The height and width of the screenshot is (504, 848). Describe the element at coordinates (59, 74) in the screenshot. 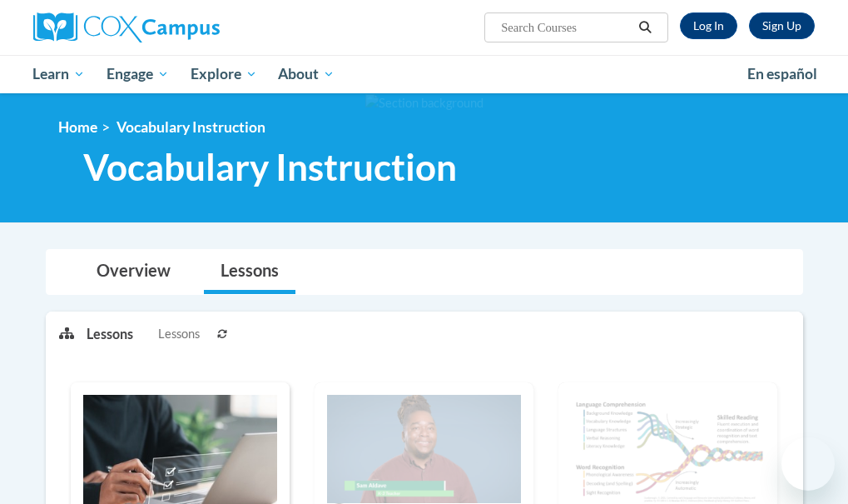

I see `a: Learn` at that location.